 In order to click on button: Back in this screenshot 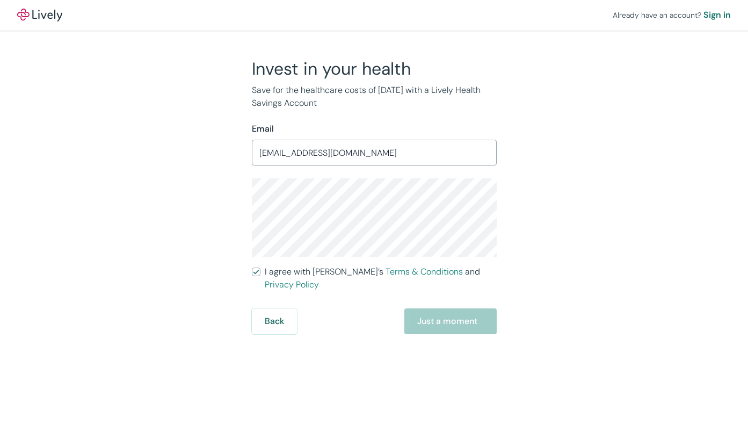, I will do `click(274, 321)`.